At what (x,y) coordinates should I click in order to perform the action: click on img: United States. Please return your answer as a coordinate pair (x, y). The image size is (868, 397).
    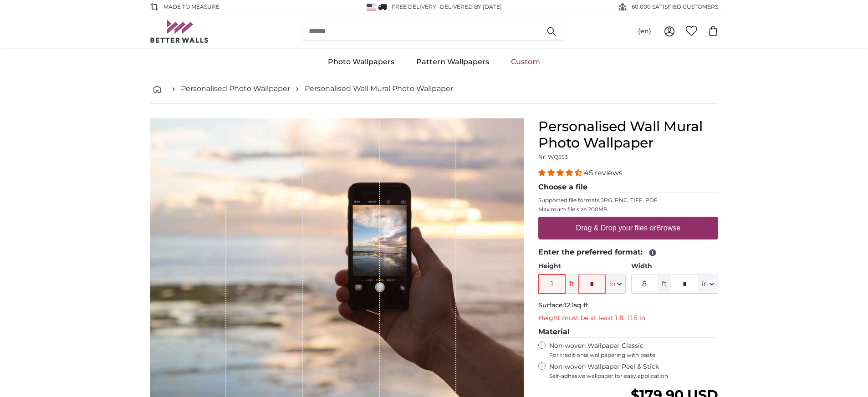
    Looking at the image, I should click on (371, 7).